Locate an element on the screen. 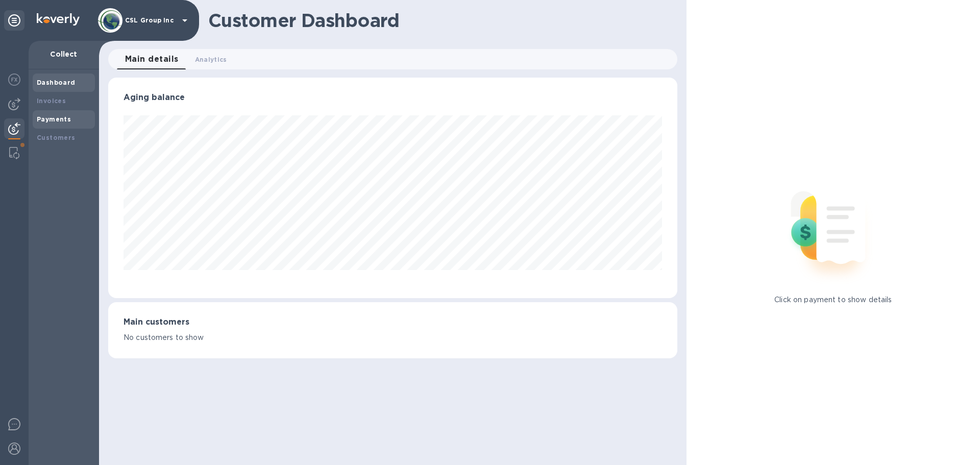  h1: Customer Dashboard is located at coordinates (439, 20).